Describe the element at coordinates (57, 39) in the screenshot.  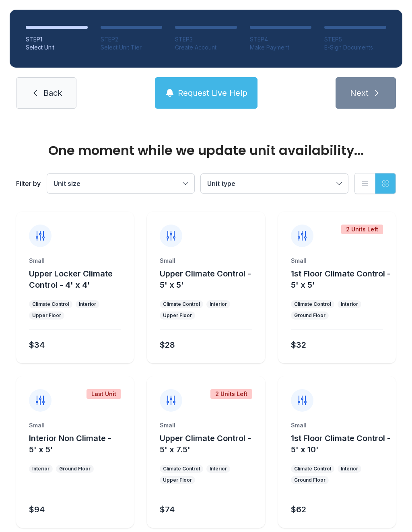
I see `div: STEP 1` at that location.